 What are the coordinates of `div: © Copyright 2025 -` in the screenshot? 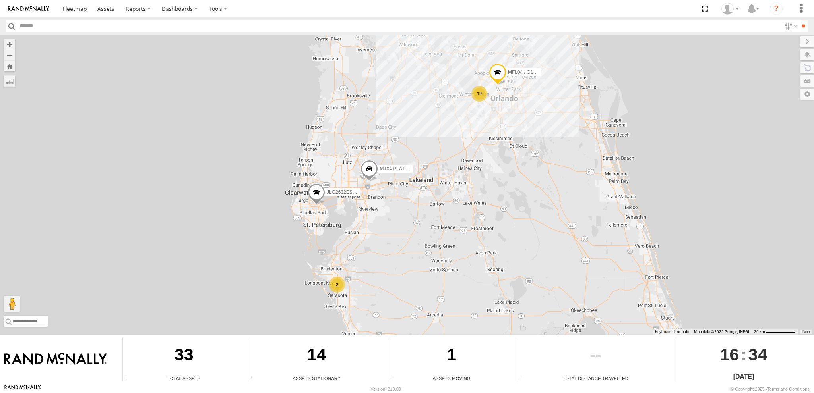 It's located at (770, 389).